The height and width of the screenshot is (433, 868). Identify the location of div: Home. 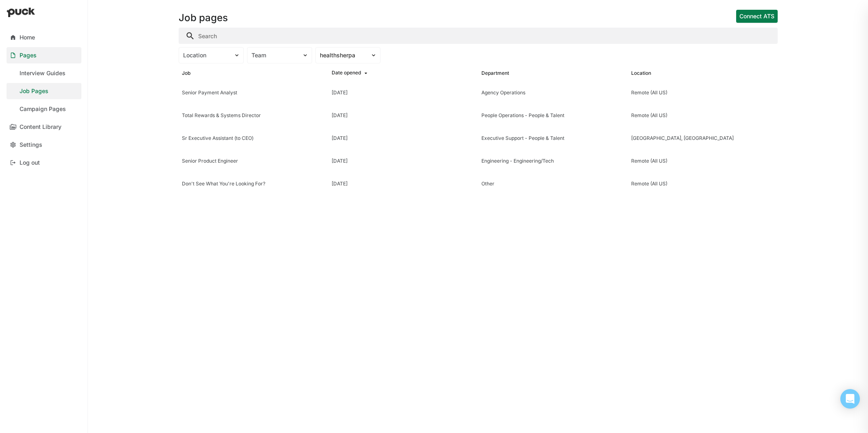
(28, 38).